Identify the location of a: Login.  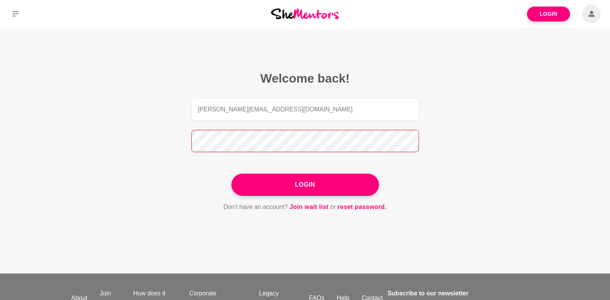
(548, 14).